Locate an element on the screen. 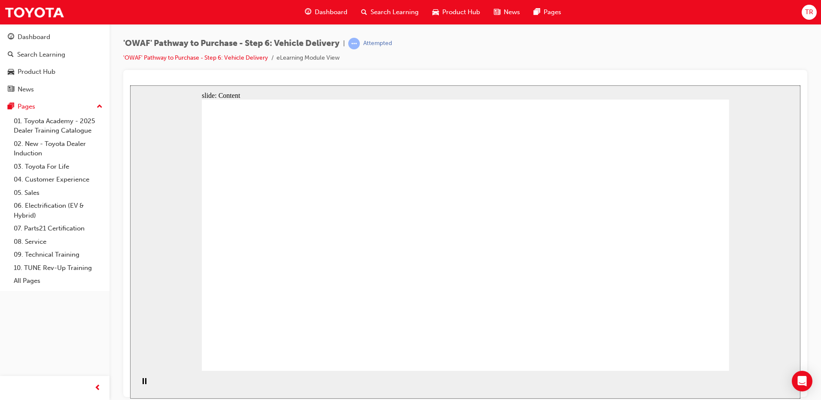 Image resolution: width=821 pixels, height=400 pixels. div: Open Intercom Messenger is located at coordinates (802, 381).